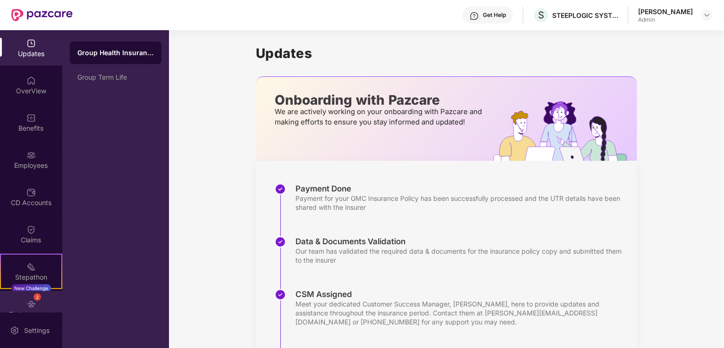 The width and height of the screenshot is (724, 348). I want to click on div: Get Help, so click(494, 15).